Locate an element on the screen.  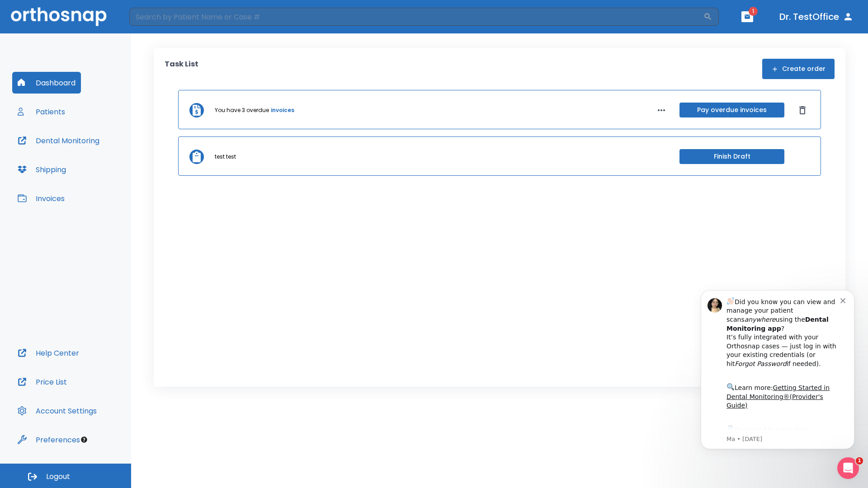
button: Price List is located at coordinates (42, 382).